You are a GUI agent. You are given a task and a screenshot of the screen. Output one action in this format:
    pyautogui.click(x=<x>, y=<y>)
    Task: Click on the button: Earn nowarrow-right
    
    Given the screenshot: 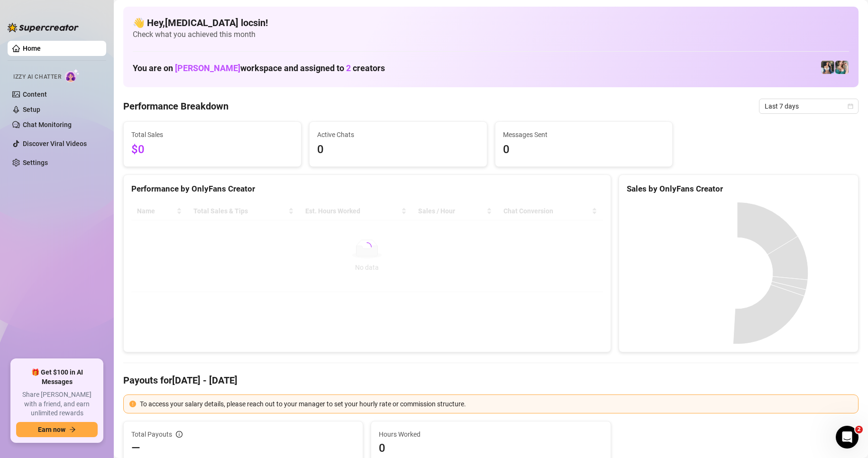 What is the action you would take?
    pyautogui.click(x=57, y=429)
    